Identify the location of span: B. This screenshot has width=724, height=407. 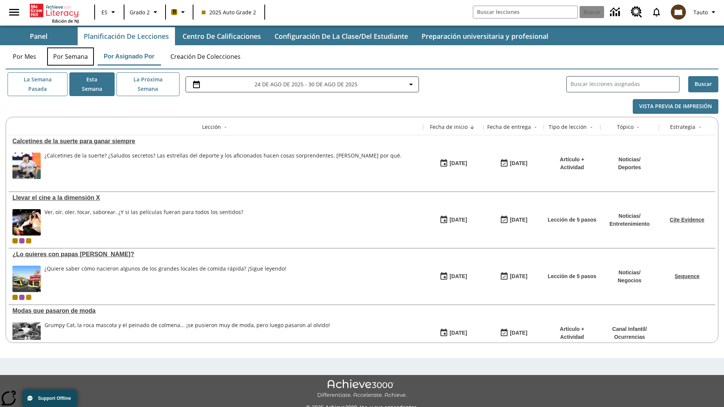
(174, 12).